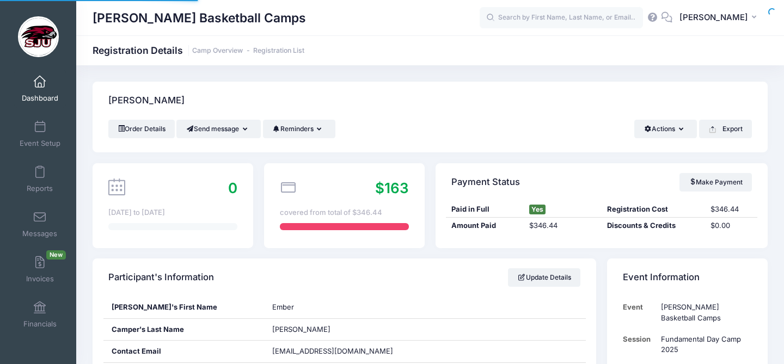  Describe the element at coordinates (653, 226) in the screenshot. I see `div: Discounts & Credits` at that location.